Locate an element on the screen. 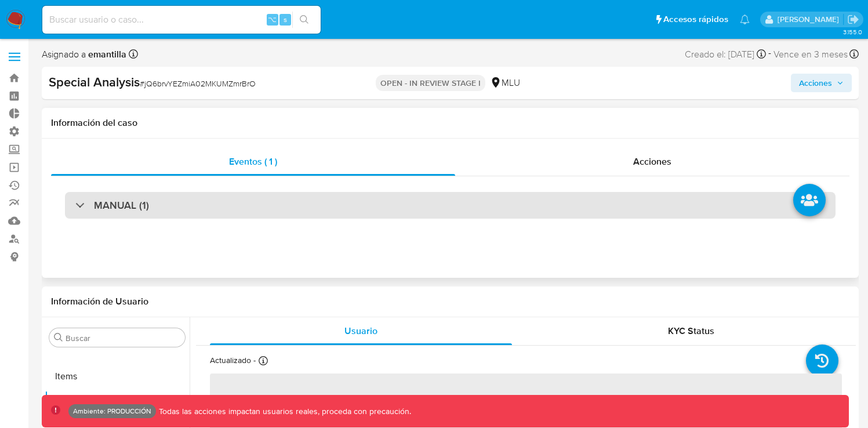 Image resolution: width=868 pixels, height=428 pixels. span: s is located at coordinates (285, 19).